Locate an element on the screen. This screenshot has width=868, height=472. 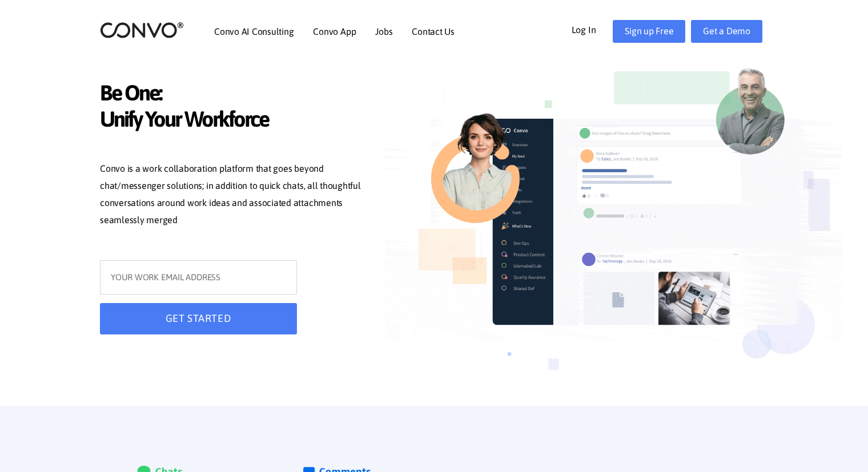
button: GET STARTED is located at coordinates (198, 318).